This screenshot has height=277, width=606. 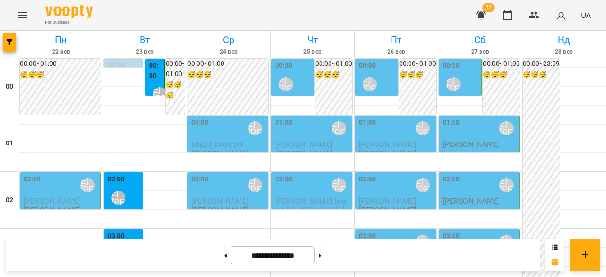 What do you see at coordinates (9, 87) in the screenshot?
I see `h6: 00` at bounding box center [9, 87].